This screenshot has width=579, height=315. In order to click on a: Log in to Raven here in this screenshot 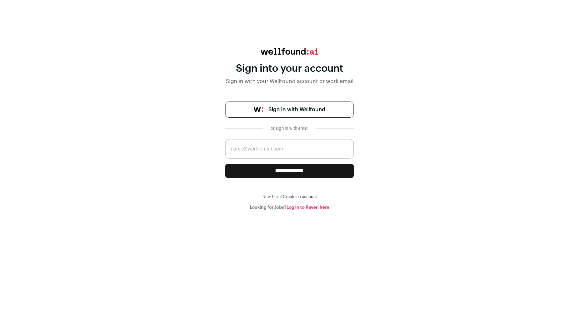, I will do `click(308, 207)`.